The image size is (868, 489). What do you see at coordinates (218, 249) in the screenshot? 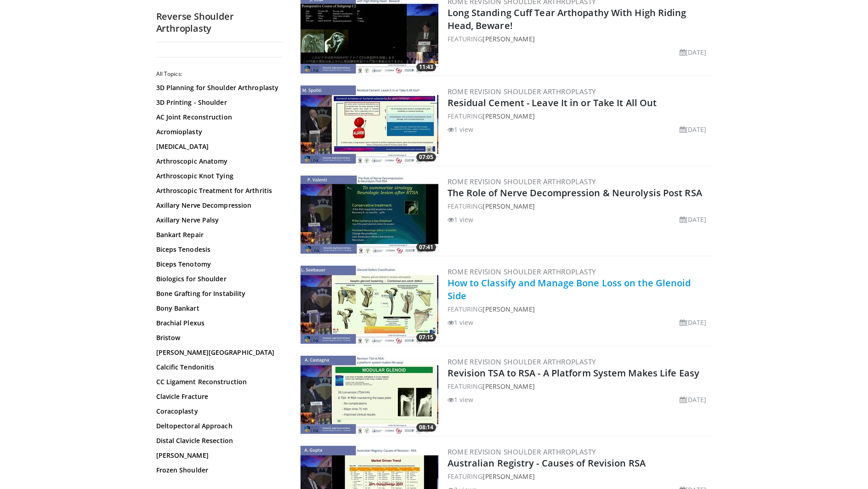
I see `a: Biceps Tenodesis` at bounding box center [218, 249].